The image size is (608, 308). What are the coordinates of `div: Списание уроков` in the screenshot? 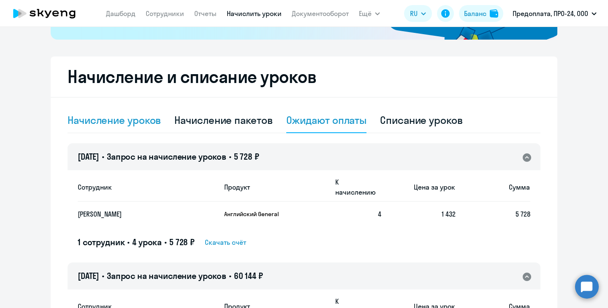 It's located at (421, 120).